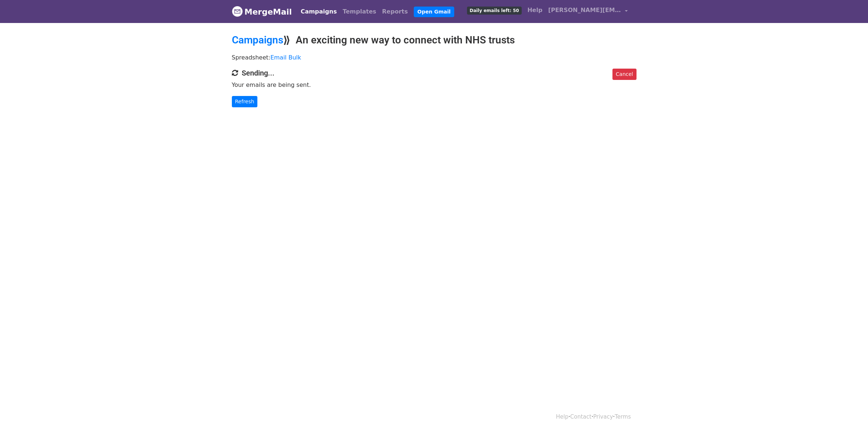 Image resolution: width=868 pixels, height=431 pixels. What do you see at coordinates (434, 85) in the screenshot?
I see `p: Your emails are being sent.` at bounding box center [434, 85].